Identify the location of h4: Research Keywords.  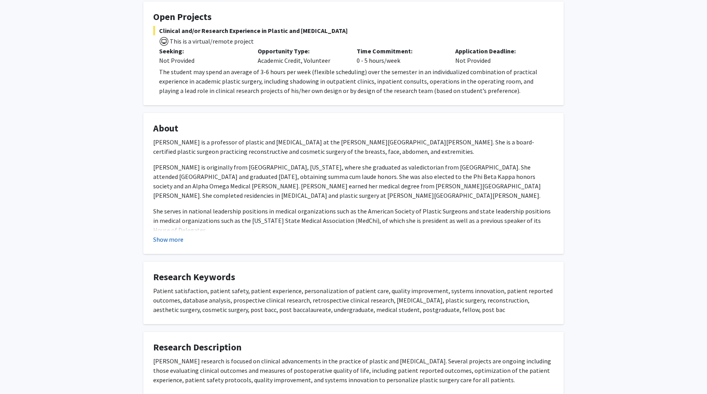
(353, 277).